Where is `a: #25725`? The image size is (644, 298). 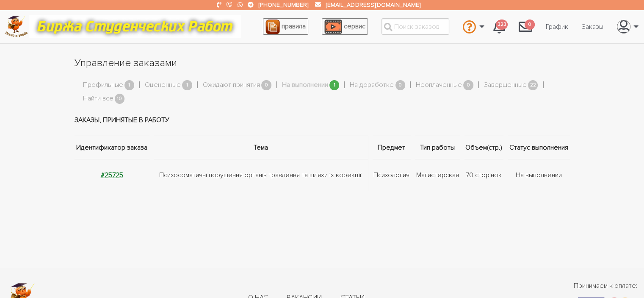
a: #25725 is located at coordinates (112, 175).